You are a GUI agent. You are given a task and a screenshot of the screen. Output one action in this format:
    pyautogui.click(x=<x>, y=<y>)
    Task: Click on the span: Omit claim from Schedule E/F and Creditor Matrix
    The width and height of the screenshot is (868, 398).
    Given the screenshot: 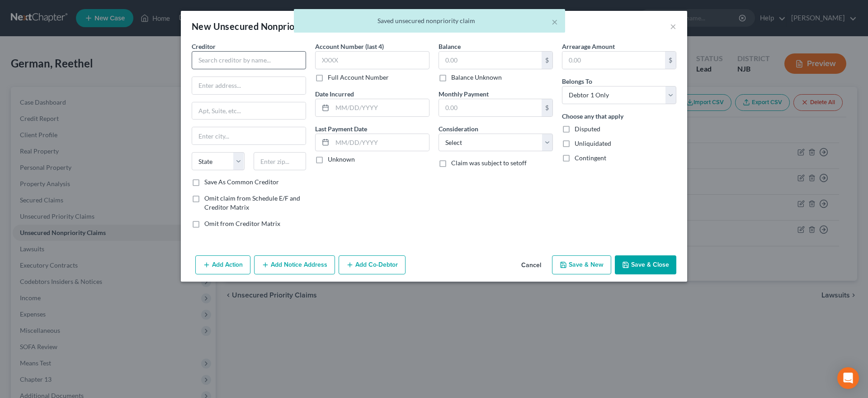 What is the action you would take?
    pyautogui.click(x=252, y=202)
    